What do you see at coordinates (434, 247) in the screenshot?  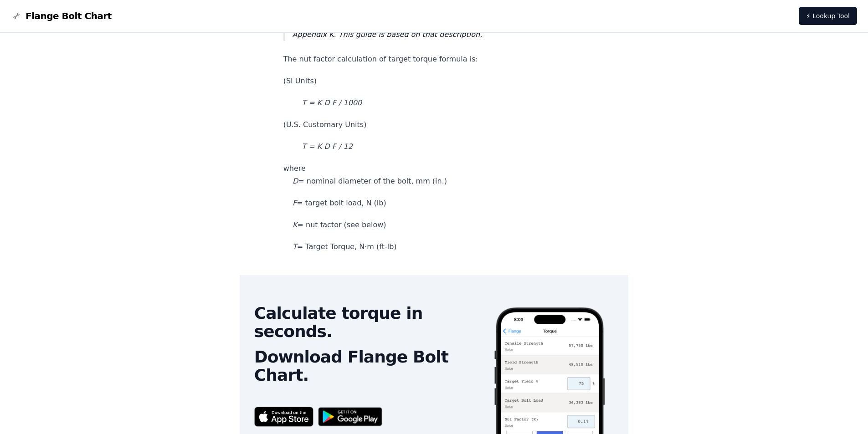 I see `p: = Target Torque, N·m (ft-lb)` at bounding box center [434, 247].